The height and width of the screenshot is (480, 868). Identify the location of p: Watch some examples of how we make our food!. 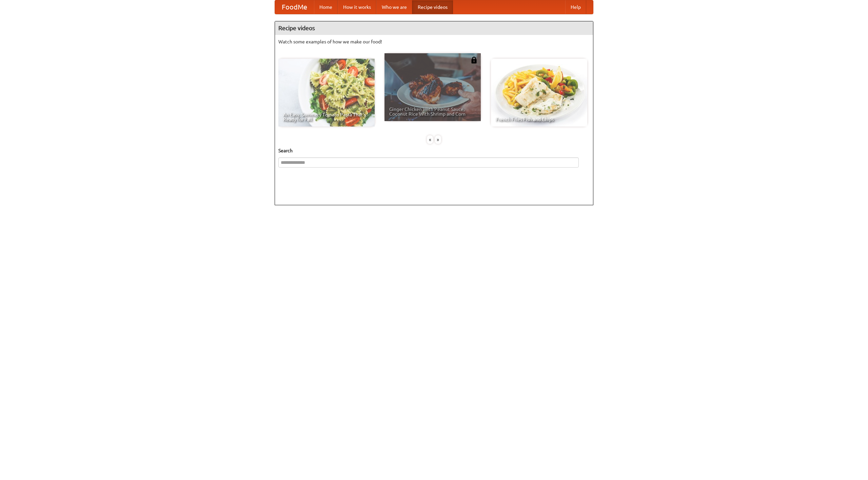
(434, 42).